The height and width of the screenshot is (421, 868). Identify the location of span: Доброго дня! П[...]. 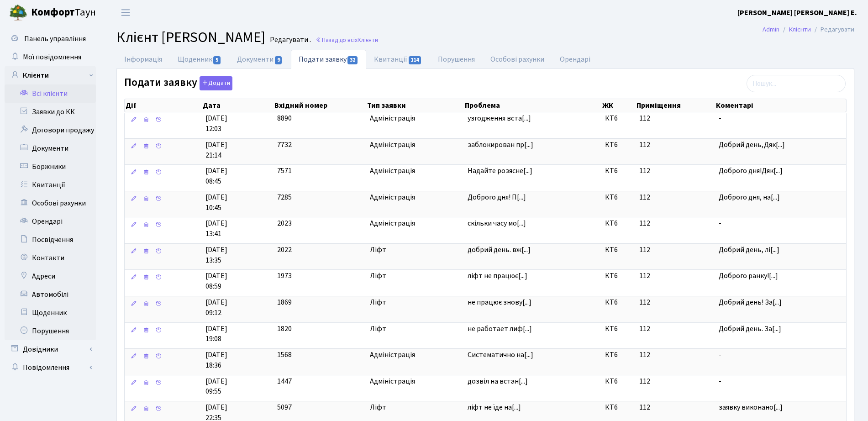
(497, 197).